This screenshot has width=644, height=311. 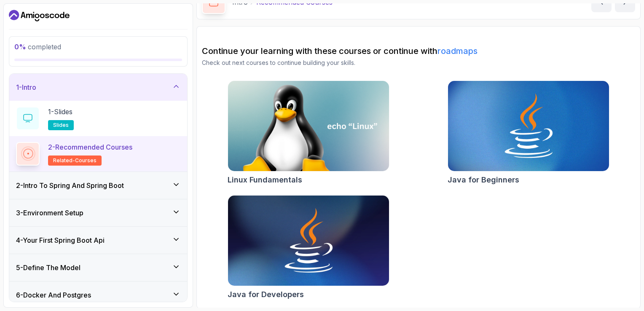 I want to click on h2: Linux Fundamentals, so click(x=265, y=180).